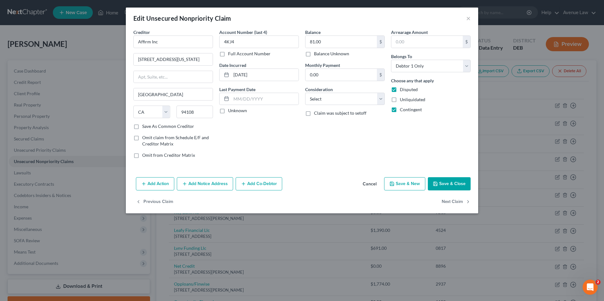 This screenshot has width=604, height=301. What do you see at coordinates (404, 184) in the screenshot?
I see `button: Save & New` at bounding box center [404, 184].